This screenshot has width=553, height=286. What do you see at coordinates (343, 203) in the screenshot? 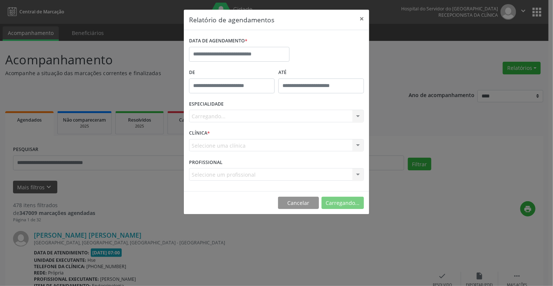
I see `button: Carregando...` at bounding box center [343, 203].